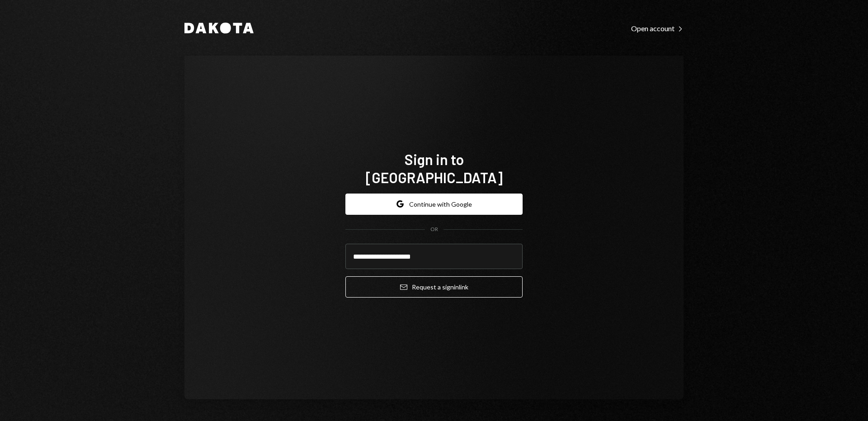 The width and height of the screenshot is (868, 421). I want to click on button: Continue with Google, so click(434, 204).